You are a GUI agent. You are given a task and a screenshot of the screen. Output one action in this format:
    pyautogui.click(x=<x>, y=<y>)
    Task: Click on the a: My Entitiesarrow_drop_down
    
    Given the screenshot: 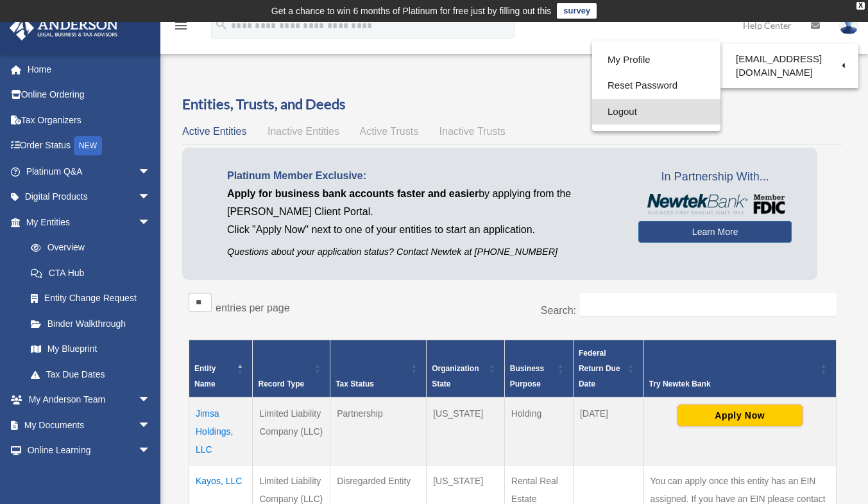 What is the action you would take?
    pyautogui.click(x=86, y=222)
    